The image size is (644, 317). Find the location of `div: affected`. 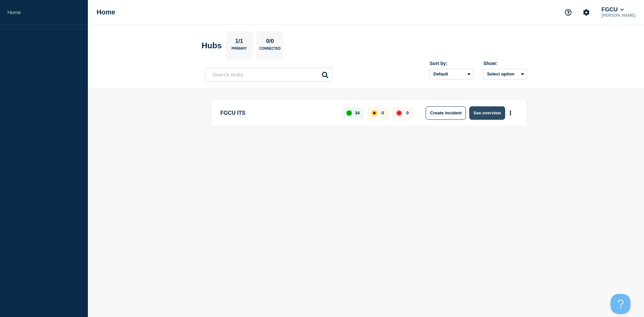

div: affected is located at coordinates (374, 113).